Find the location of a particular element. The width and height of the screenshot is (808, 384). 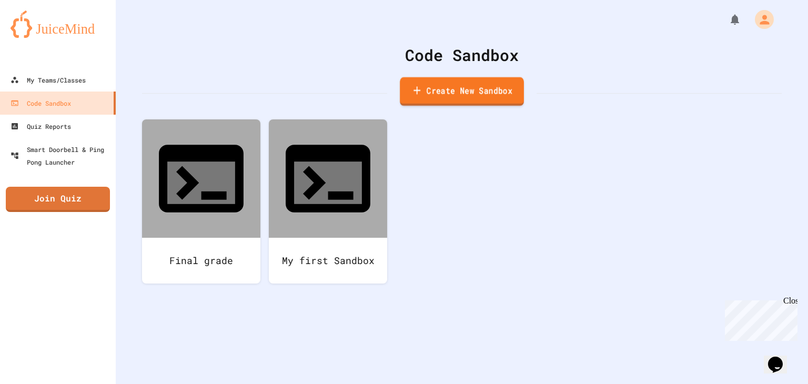

div: My first Sandbox is located at coordinates (328, 260).